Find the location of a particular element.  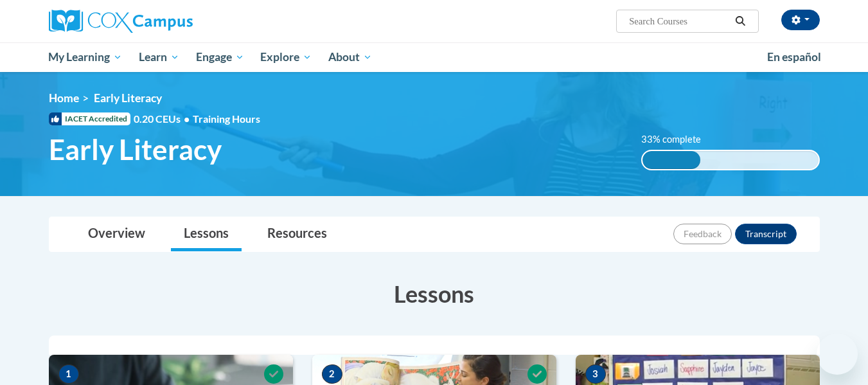

a: Learn is located at coordinates (159, 57).